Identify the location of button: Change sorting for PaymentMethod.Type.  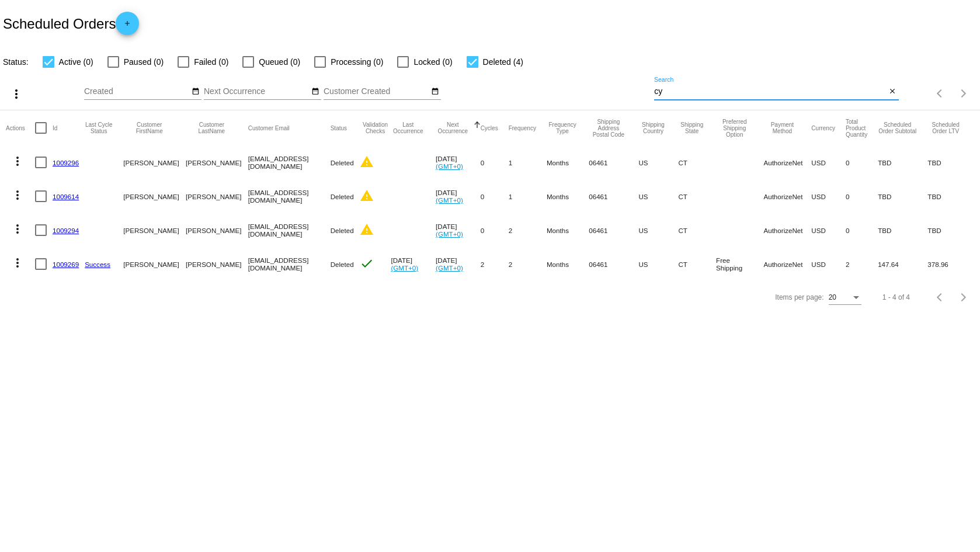
(782, 128).